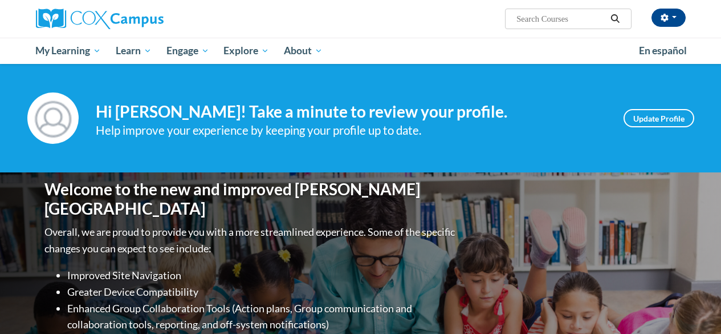  What do you see at coordinates (663, 50) in the screenshot?
I see `span: En español` at bounding box center [663, 50].